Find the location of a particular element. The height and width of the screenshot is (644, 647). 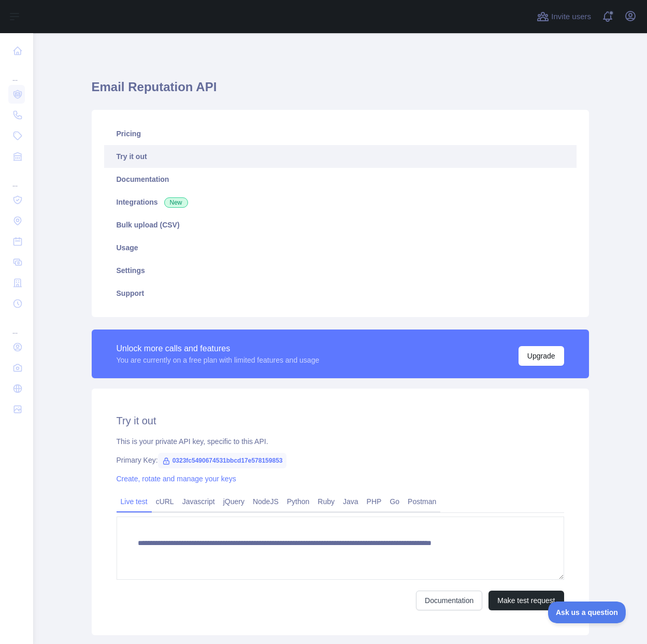

a: jQuery is located at coordinates (234, 501).